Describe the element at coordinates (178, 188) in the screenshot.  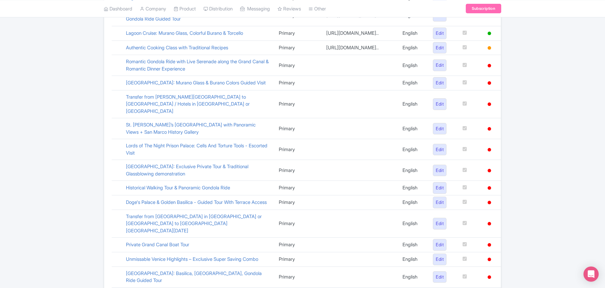
I see `a: Historical Walking Tour & Panoramic Gondola Ride` at that location.